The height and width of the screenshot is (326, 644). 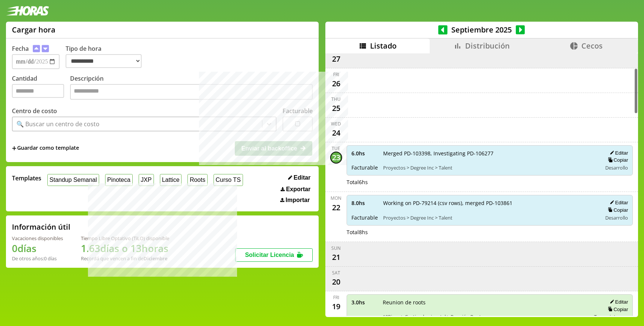 I want to click on span: Exportar, so click(x=298, y=189).